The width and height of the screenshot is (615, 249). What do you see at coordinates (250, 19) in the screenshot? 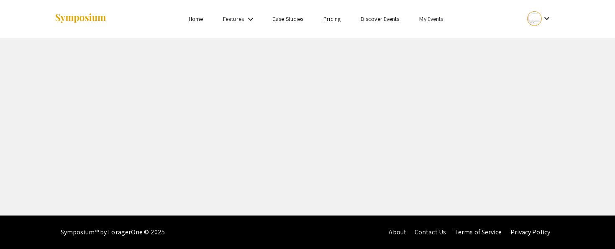
I see `mat-icon: Expand Features list` at bounding box center [250, 19].